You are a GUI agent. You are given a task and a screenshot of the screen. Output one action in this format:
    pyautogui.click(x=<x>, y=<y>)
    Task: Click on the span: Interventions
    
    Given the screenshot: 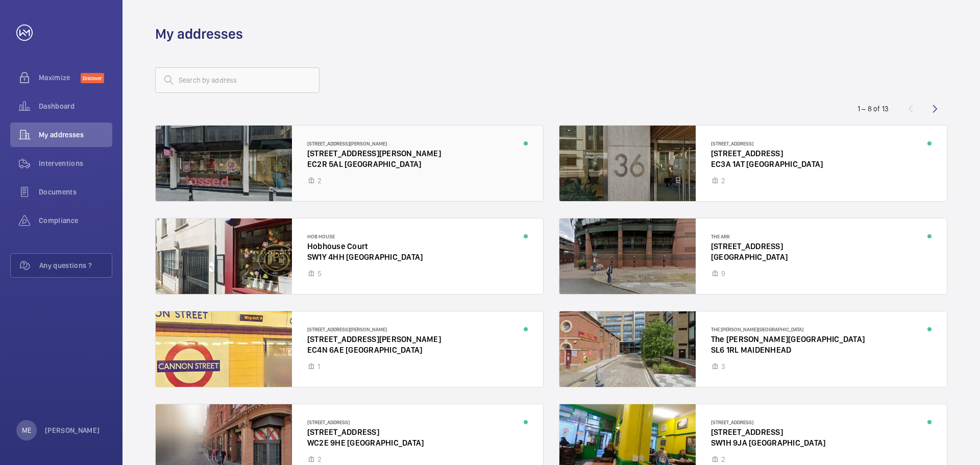 What is the action you would take?
    pyautogui.click(x=75, y=164)
    